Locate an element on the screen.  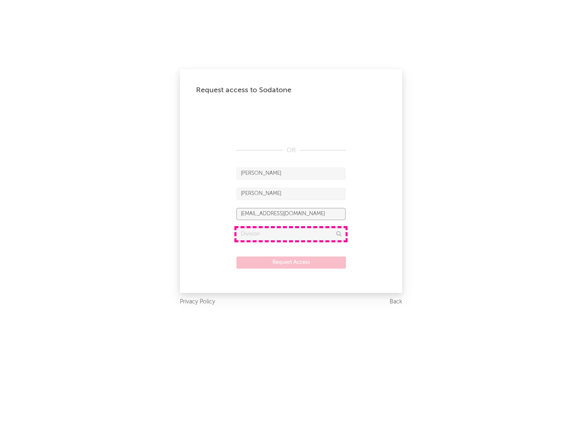
div: OR is located at coordinates (291, 150).